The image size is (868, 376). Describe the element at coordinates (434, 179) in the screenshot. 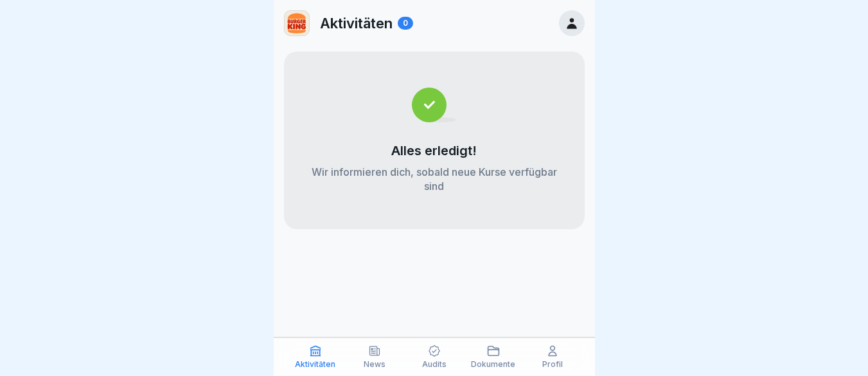

I see `p: Wir informieren dich, sobald neue Kurse verfügbar sind` at that location.